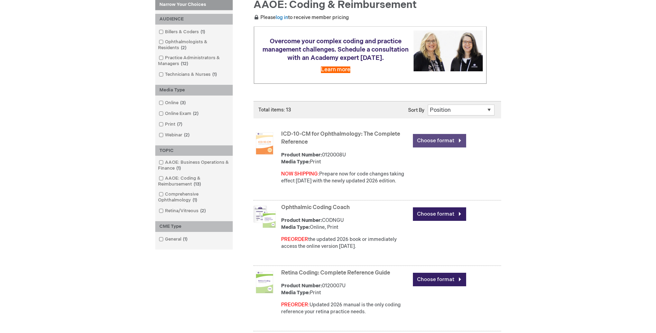 This screenshot has height=333, width=656. I want to click on a: Learn more, so click(335, 69).